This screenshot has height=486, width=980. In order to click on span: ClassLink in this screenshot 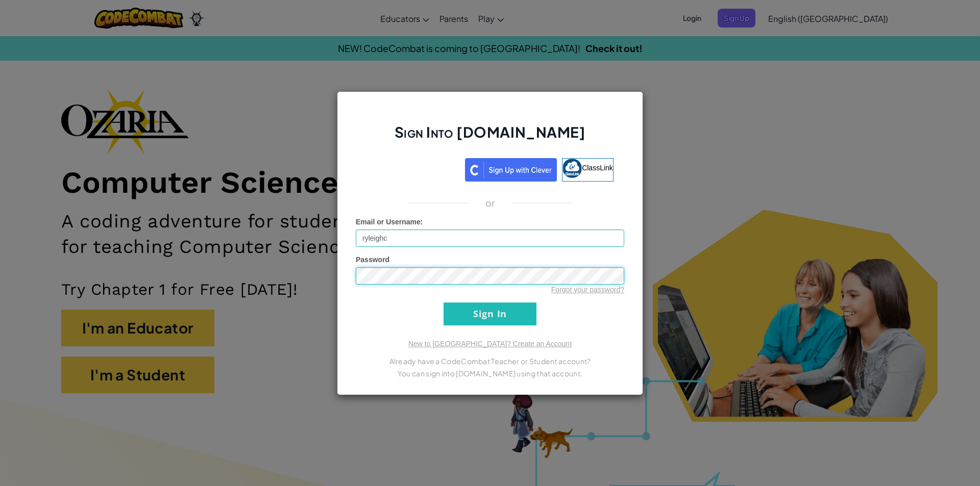, I will do `click(597, 168)`.